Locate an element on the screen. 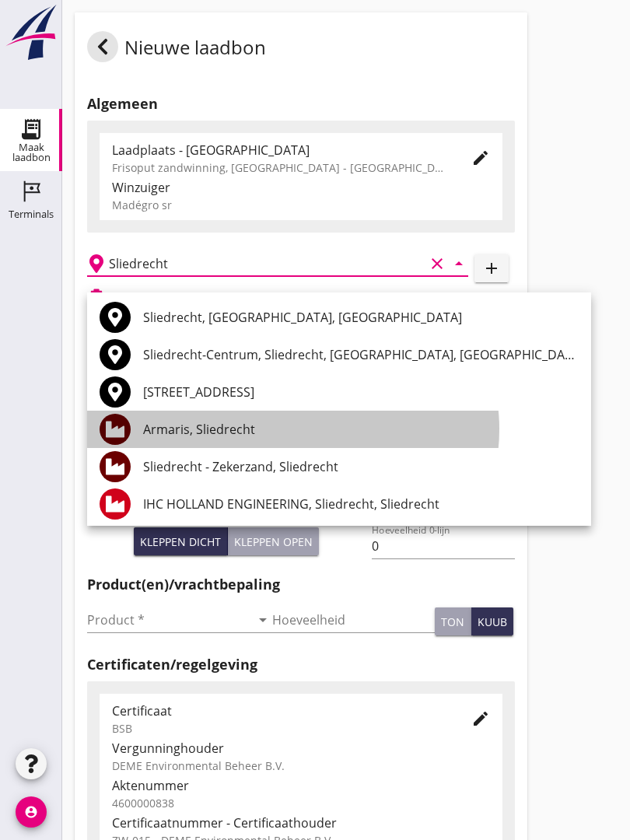  div: Madégro sr is located at coordinates (302, 205).